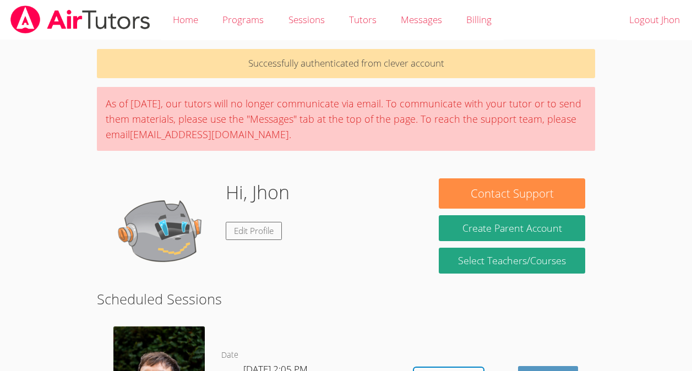  I want to click on a: Edit Profile, so click(254, 231).